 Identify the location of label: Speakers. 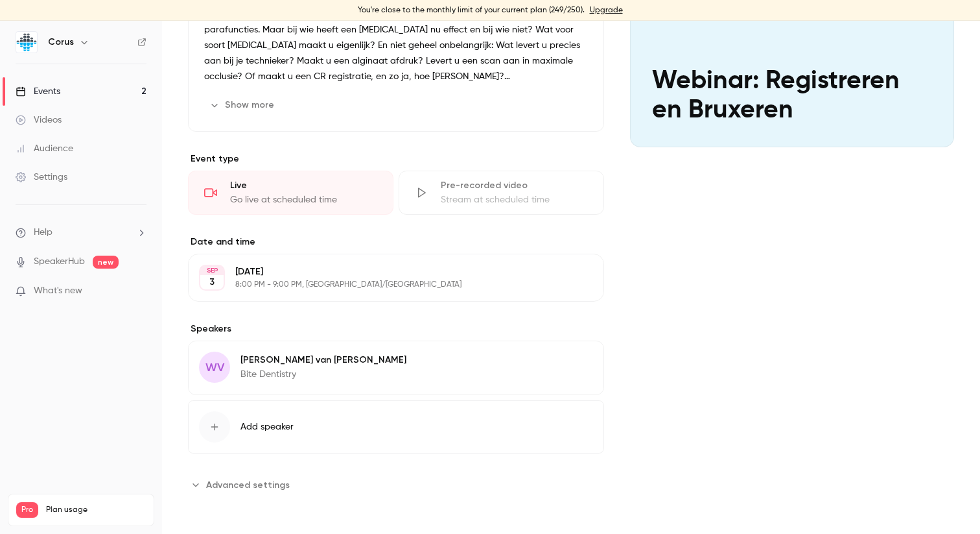
(396, 329).